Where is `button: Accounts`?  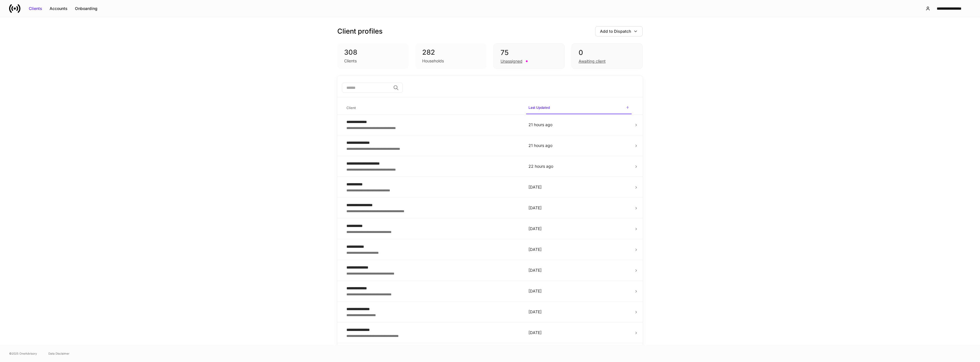 button: Accounts is located at coordinates (58, 8).